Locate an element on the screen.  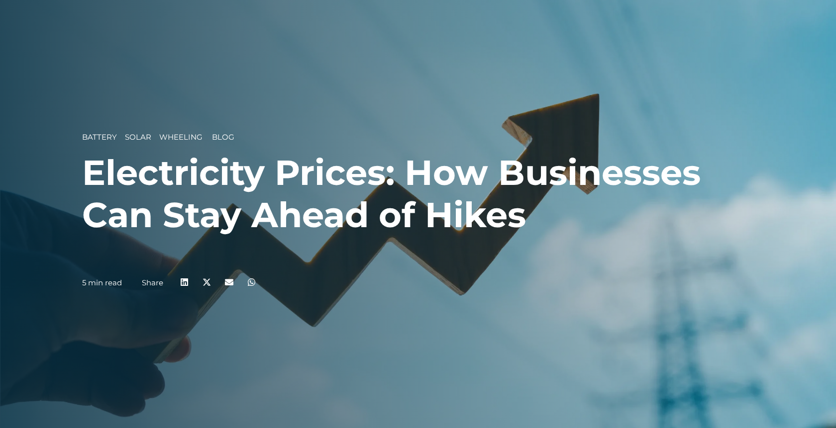
span: Battery is located at coordinates (100, 137).